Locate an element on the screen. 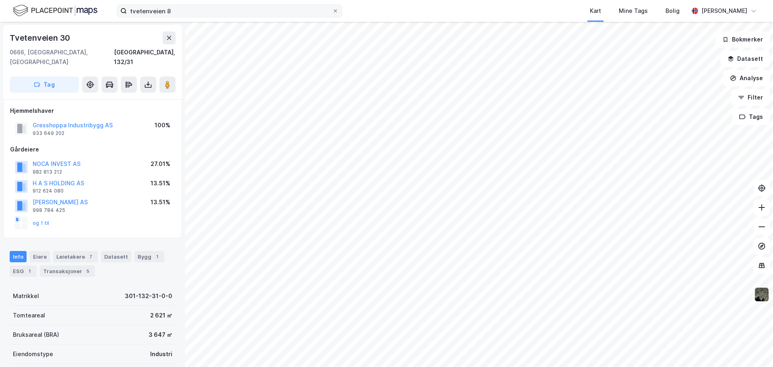 The width and height of the screenshot is (773, 367). div: 933 649 202 is located at coordinates (48, 133).